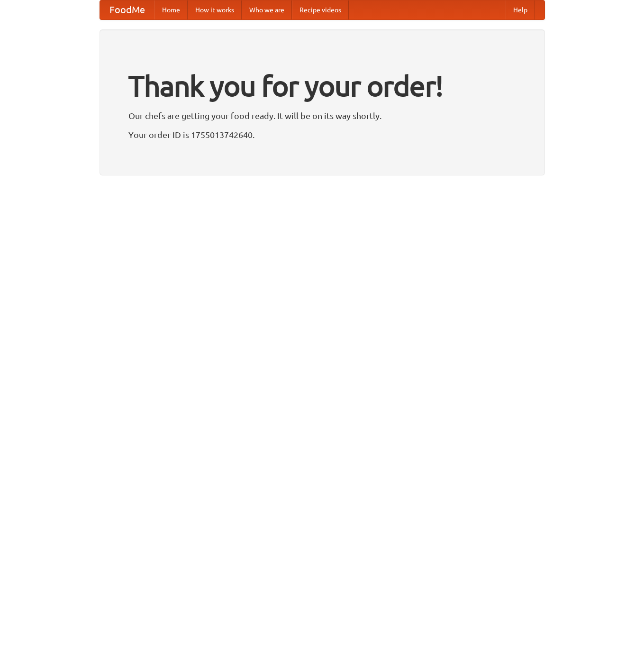 The width and height of the screenshot is (644, 671). I want to click on h1: Thank you for your order!, so click(322, 86).